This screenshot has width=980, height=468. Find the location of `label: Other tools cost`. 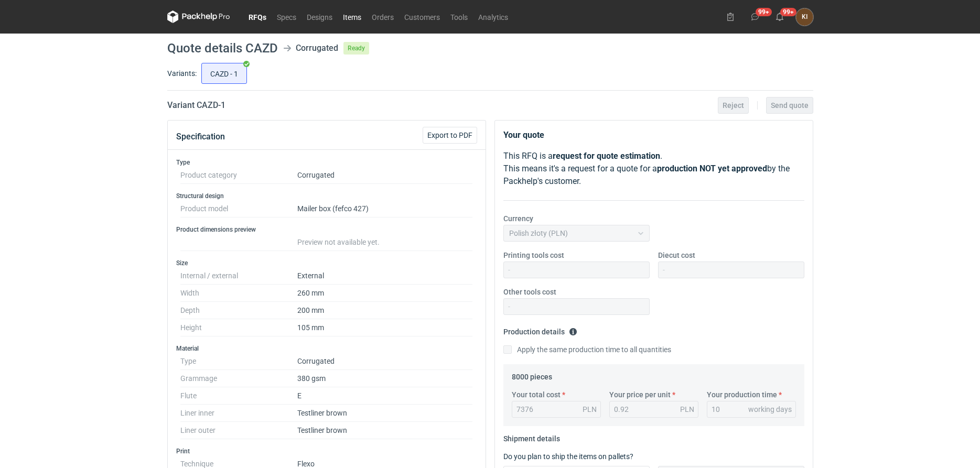

label: Other tools cost is located at coordinates (530, 292).